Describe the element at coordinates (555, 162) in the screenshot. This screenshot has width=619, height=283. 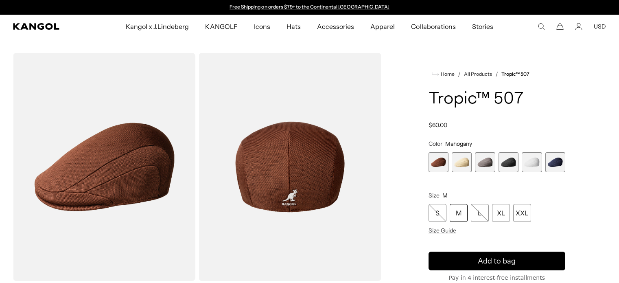
I see `label: Navy` at that location.